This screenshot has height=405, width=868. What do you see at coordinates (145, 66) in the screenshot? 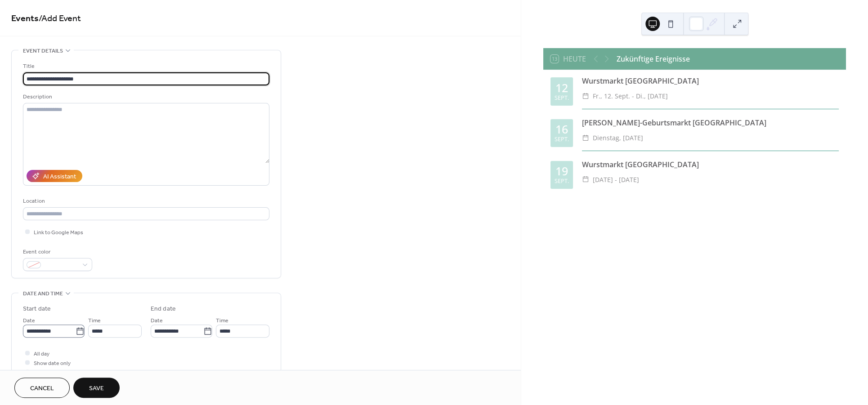
I see `div: Title` at bounding box center [145, 66].